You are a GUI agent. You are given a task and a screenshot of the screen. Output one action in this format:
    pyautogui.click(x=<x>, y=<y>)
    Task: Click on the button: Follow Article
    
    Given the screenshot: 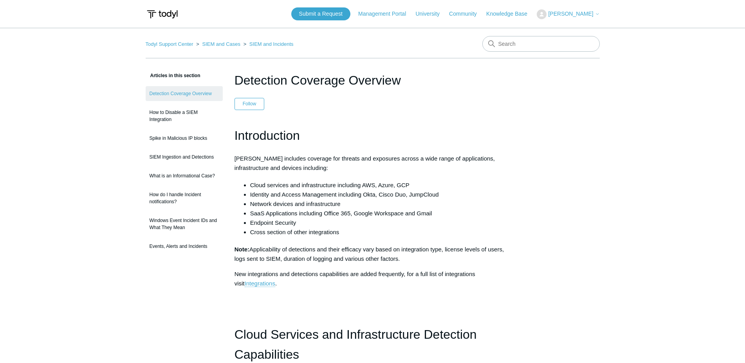 What is the action you would take?
    pyautogui.click(x=249, y=104)
    